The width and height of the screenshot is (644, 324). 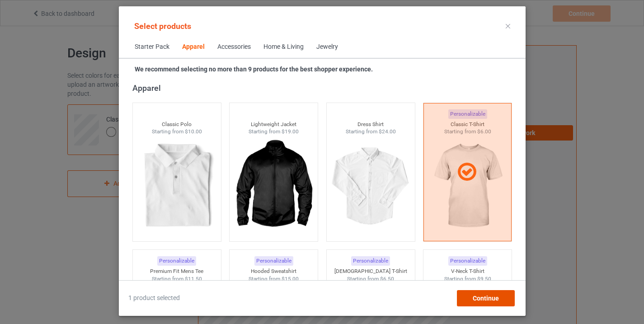 I want to click on div: Accessories, so click(x=234, y=47).